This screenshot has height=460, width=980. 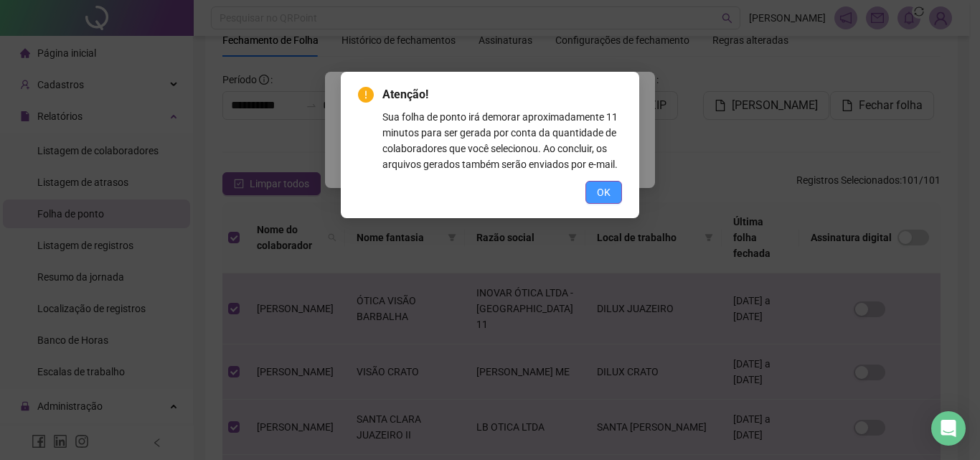 What do you see at coordinates (948, 428) in the screenshot?
I see `div: Open Intercom Messenger` at bounding box center [948, 428].